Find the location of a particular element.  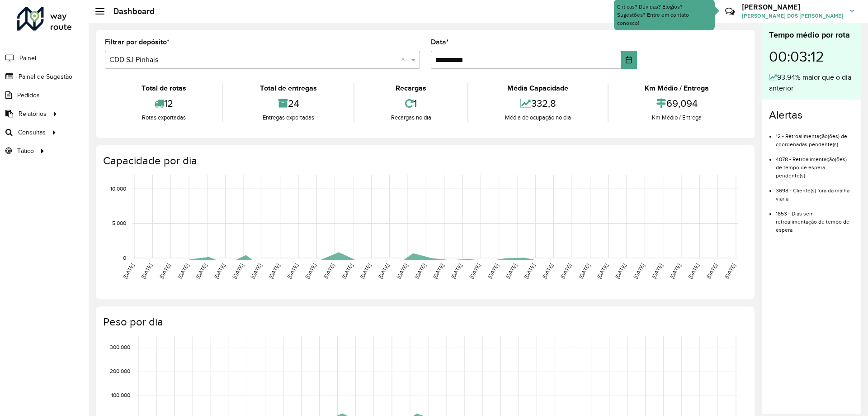

div: 93,94% maior que o dia anterior is located at coordinates (811, 83).